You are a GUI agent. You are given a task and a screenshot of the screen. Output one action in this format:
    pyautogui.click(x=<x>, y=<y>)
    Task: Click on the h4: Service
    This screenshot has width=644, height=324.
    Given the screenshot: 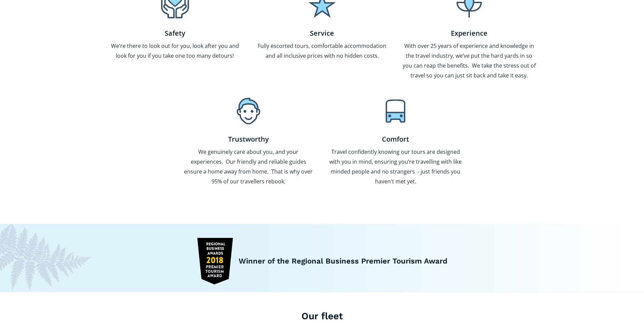 What is the action you would take?
    pyautogui.click(x=322, y=33)
    